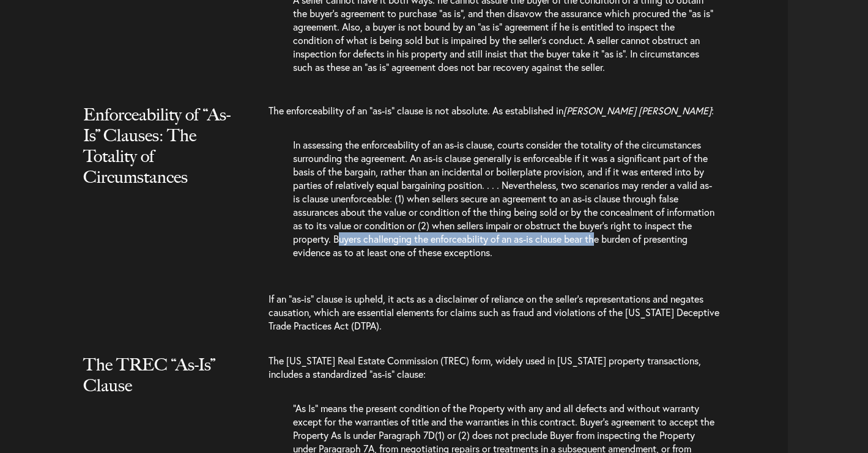  I want to click on h2: Enforceability of “As-Is” Clauses: The Totality of Circumstances, so click(162, 158).